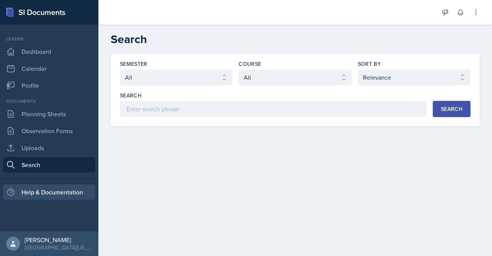 Image resolution: width=492 pixels, height=256 pixels. I want to click on a: Calendar, so click(49, 68).